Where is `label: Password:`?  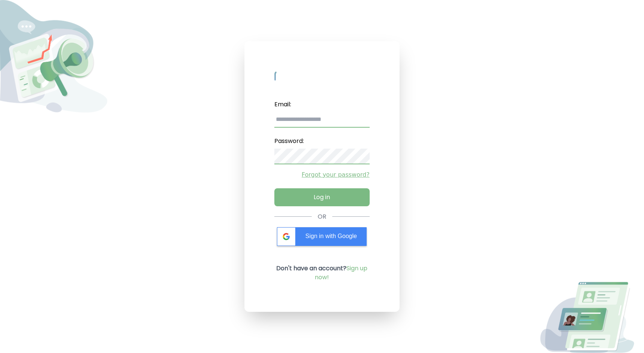
label: Password: is located at coordinates (322, 141).